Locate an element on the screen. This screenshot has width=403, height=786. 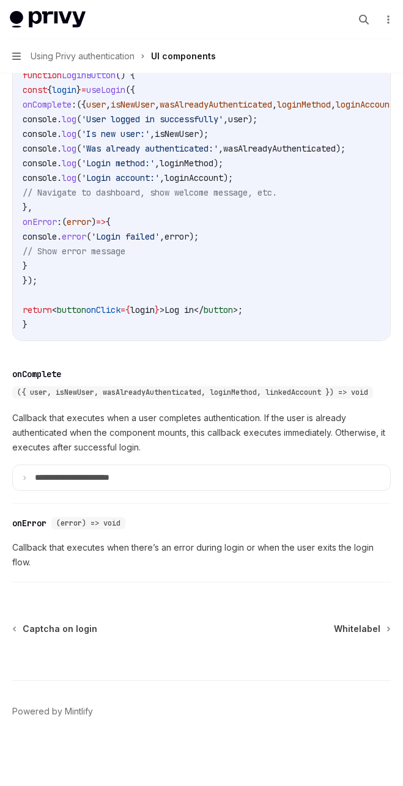
span: Captcha on login is located at coordinates (60, 629).